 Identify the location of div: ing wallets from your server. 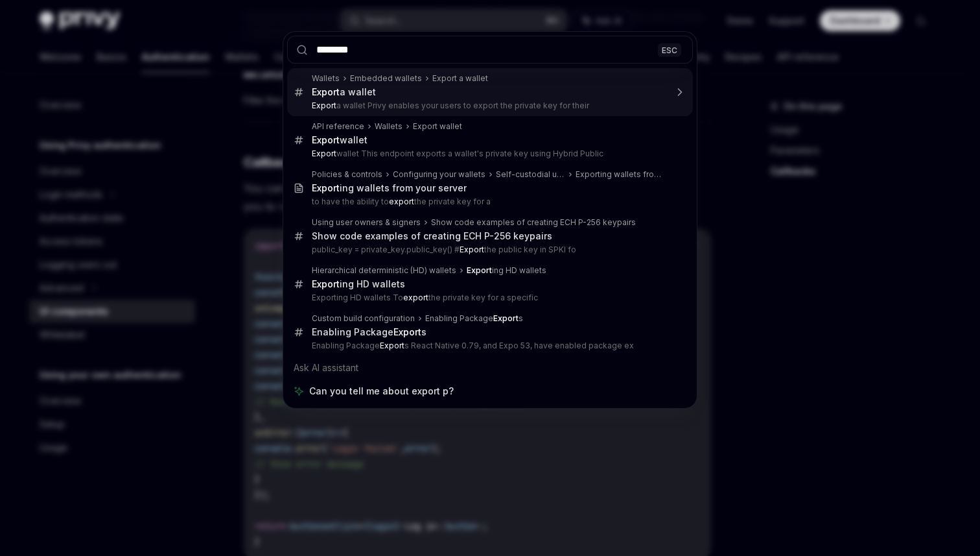
(389, 188).